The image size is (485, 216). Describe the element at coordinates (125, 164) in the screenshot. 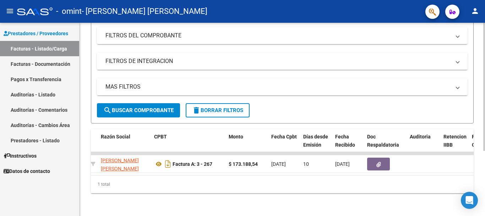

I see `div: 27184658238` at that location.